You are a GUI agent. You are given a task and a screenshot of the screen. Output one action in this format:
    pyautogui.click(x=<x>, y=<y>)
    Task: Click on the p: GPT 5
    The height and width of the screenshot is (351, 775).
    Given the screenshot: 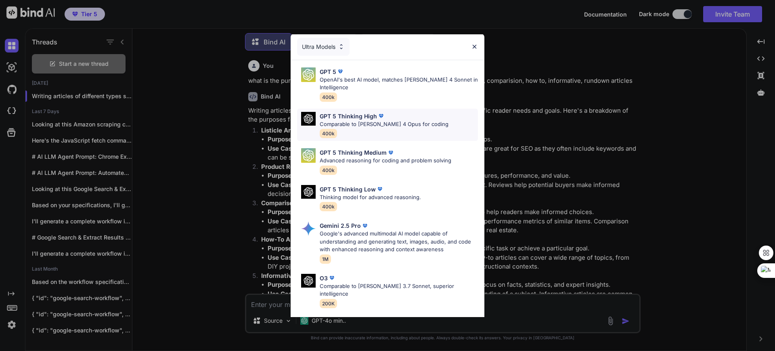 What is the action you would take?
    pyautogui.click(x=328, y=71)
    